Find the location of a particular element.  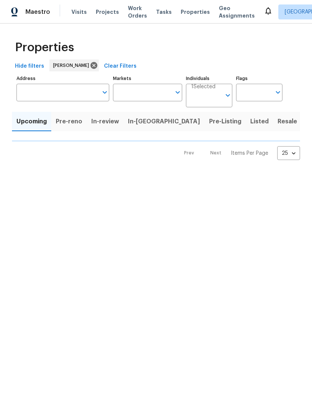

span: In-review is located at coordinates (105, 122).